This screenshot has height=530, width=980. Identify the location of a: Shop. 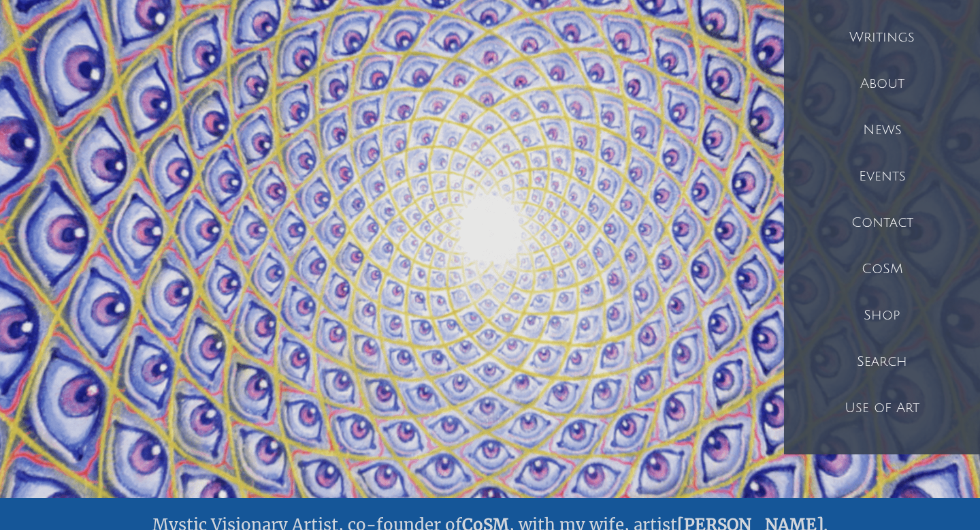
(882, 315).